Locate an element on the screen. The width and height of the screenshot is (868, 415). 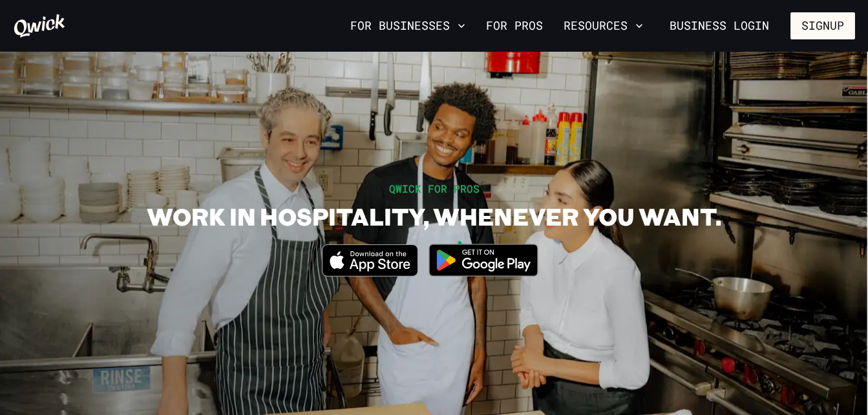
a: Business Login is located at coordinates (719, 26).